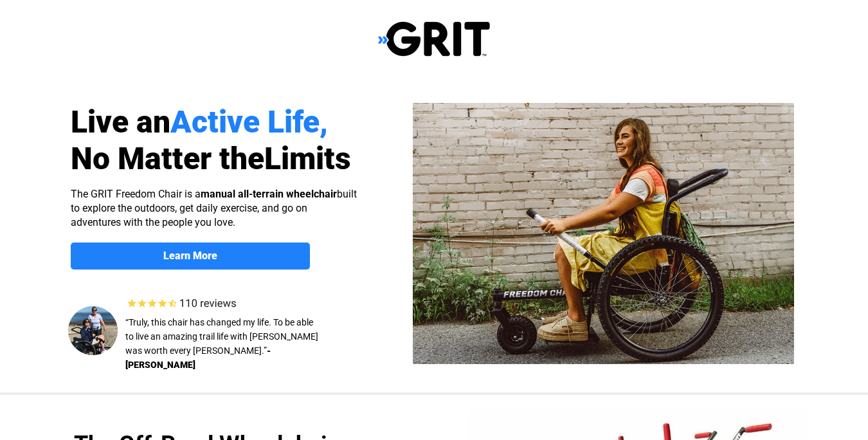 The image size is (868, 440). Describe the element at coordinates (168, 158) in the screenshot. I see `span: No Matter the` at that location.